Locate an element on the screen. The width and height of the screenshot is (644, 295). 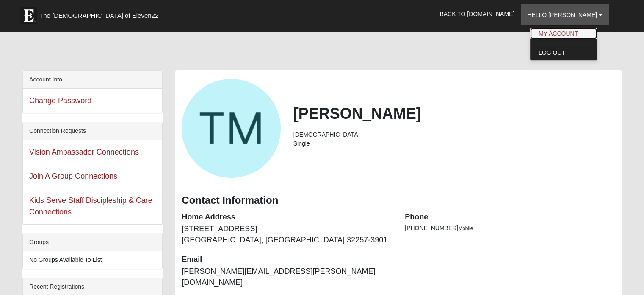
div: Groups is located at coordinates (93, 242).